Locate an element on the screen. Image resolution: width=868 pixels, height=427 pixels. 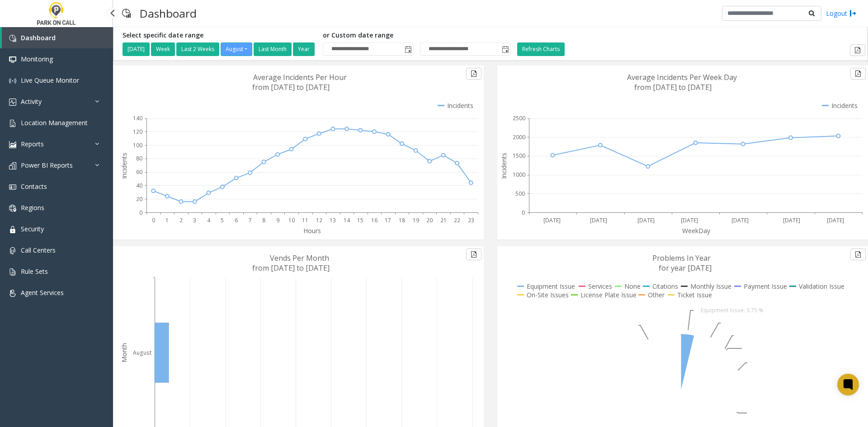
text: Month is located at coordinates (124, 353).